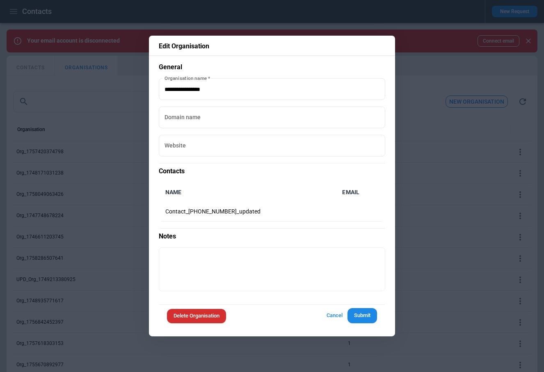  What do you see at coordinates (187, 78) in the screenshot?
I see `label: Organisation name` at bounding box center [187, 78].